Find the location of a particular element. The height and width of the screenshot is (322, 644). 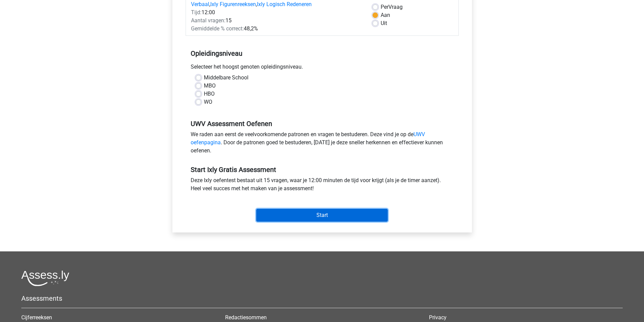

label: Middelbare School is located at coordinates (226, 78).